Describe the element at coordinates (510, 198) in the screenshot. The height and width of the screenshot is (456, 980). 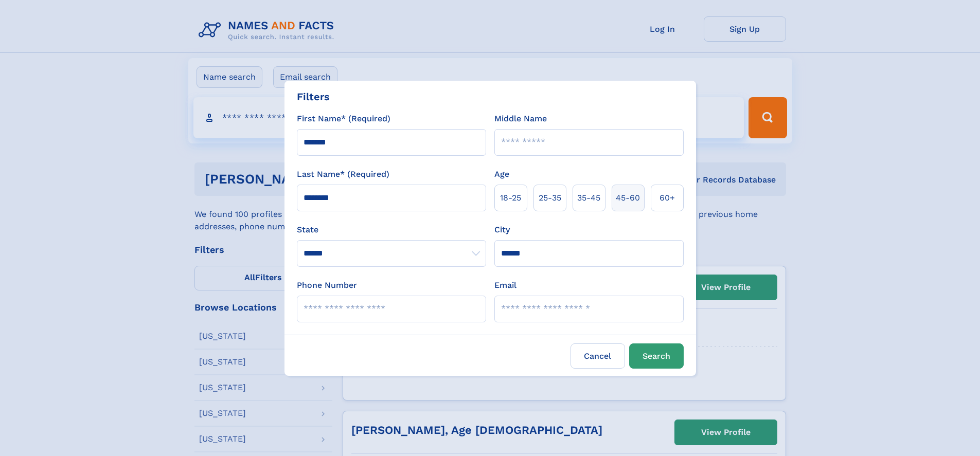
I see `span: 18‑25` at that location.